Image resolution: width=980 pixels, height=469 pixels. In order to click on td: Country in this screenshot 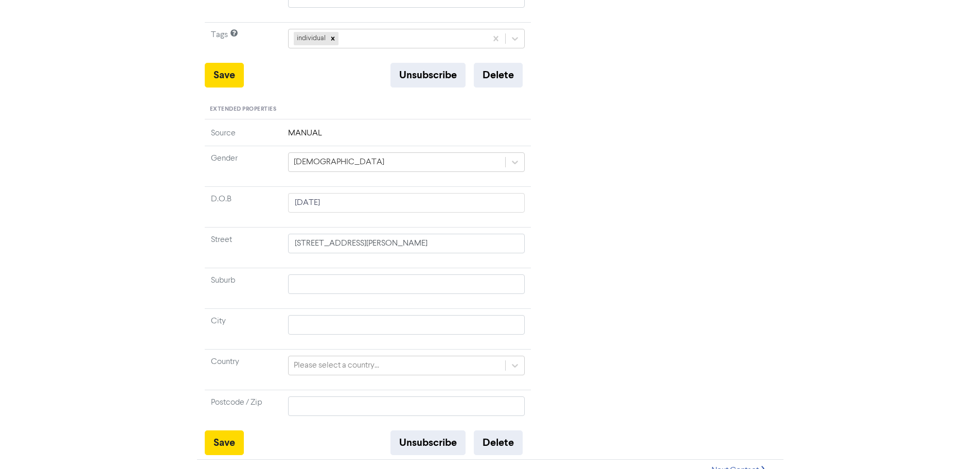, I will do `click(244, 369)`.